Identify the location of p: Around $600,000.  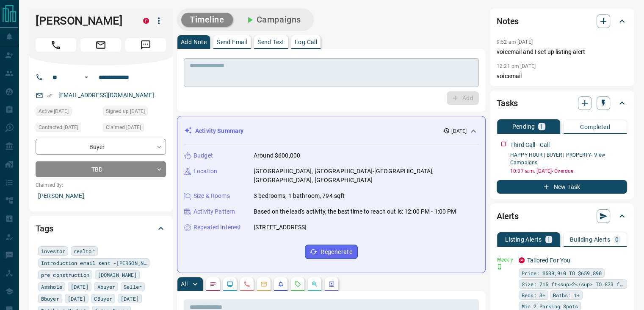
(277, 155).